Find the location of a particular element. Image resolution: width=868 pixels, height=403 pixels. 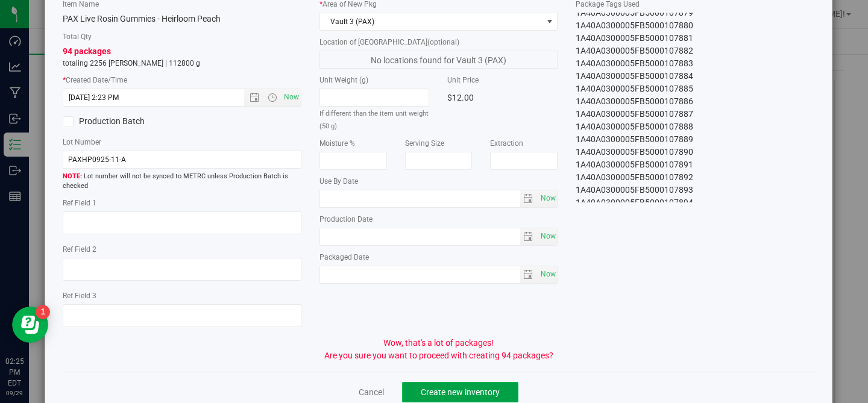

label: Production Date is located at coordinates (439, 220).